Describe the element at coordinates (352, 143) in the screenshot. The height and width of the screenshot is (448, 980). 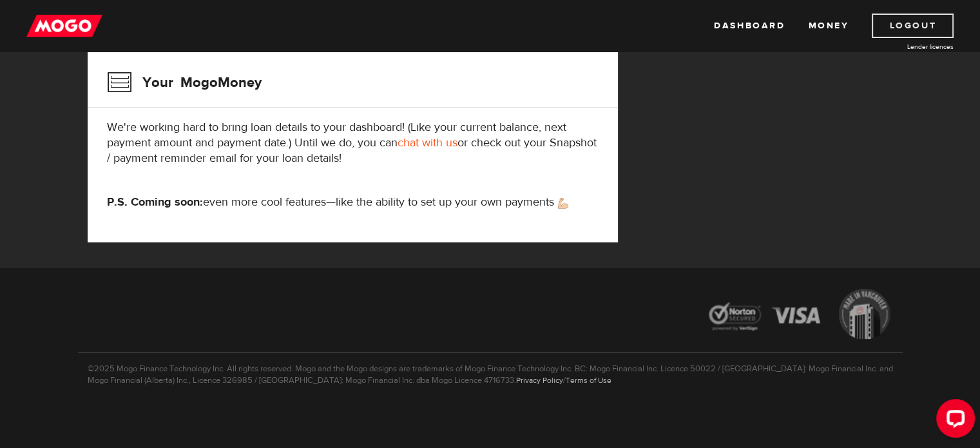
I see `p: We're working hard to bring loan details to your dashboard! (Like your current balance, next paym...` at that location.